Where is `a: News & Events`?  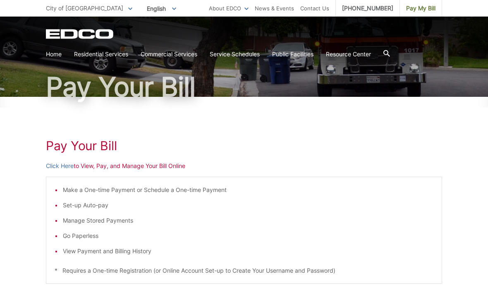
a: News & Events is located at coordinates (274, 8).